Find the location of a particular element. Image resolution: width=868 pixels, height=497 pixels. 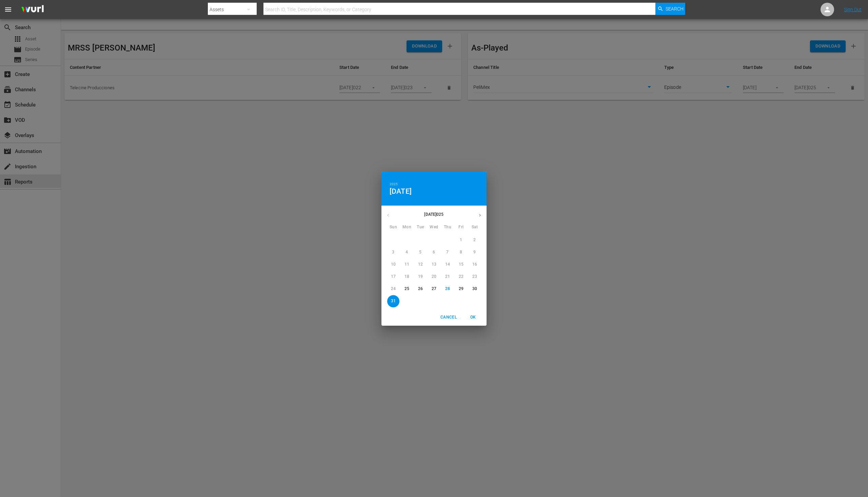

span: Fri is located at coordinates (461, 227).